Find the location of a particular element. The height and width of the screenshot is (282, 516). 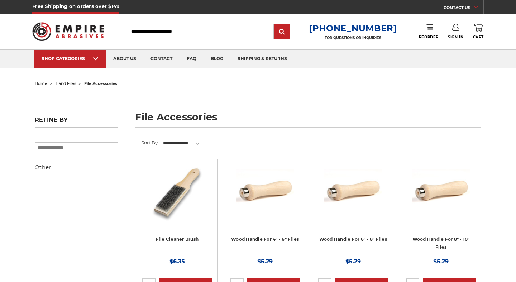

input: Submit is located at coordinates (282, 32).